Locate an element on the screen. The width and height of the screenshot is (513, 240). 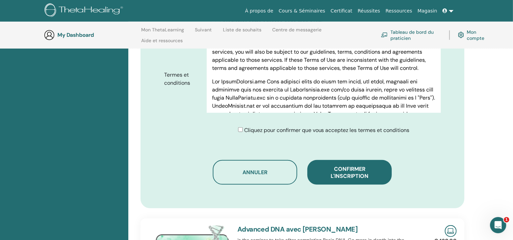
a: Liste de souhaits is located at coordinates (242, 32).